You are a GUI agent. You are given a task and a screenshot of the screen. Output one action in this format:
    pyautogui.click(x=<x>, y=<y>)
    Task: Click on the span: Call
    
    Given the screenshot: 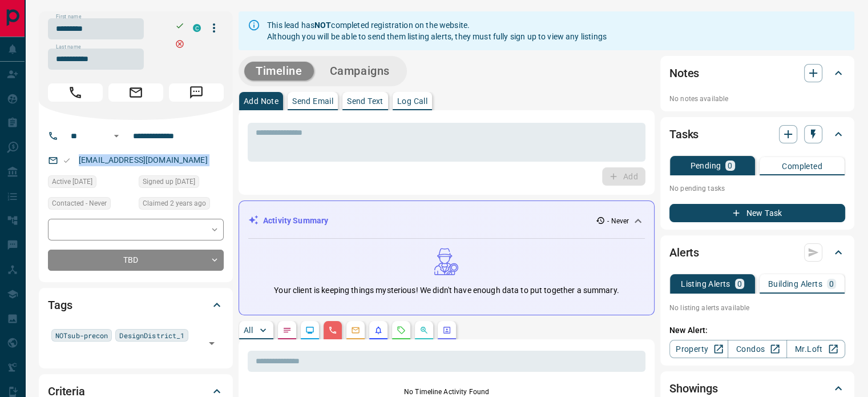 What is the action you would take?
    pyautogui.click(x=76, y=92)
    